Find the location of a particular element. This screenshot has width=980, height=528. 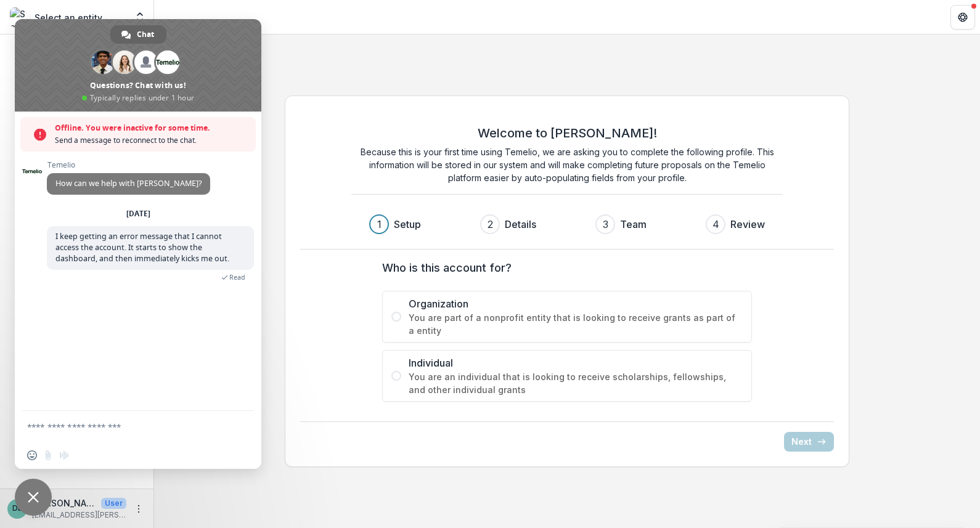

span: Offline. You were inactive for some time. is located at coordinates (152, 128).